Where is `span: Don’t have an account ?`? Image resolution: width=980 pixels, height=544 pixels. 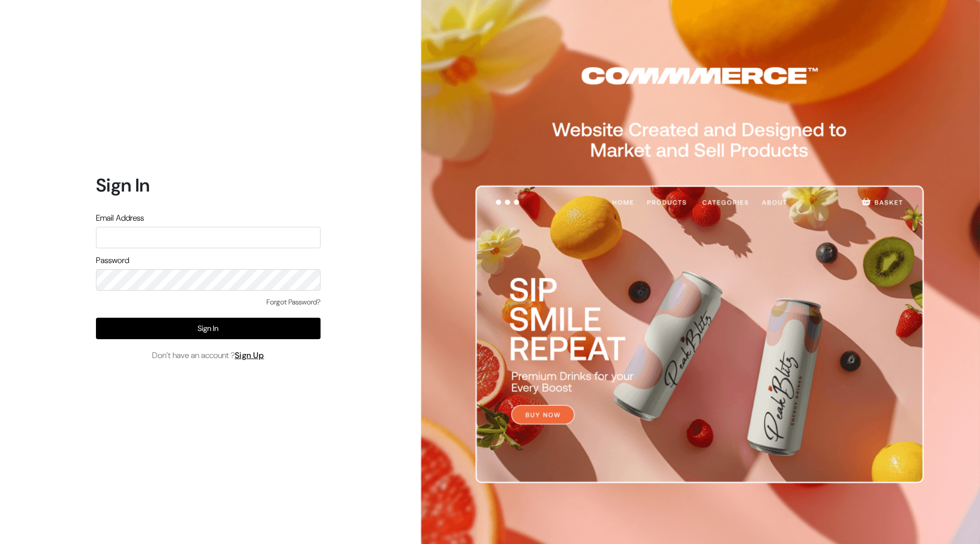 span: Don’t have an account ? is located at coordinates (208, 355).